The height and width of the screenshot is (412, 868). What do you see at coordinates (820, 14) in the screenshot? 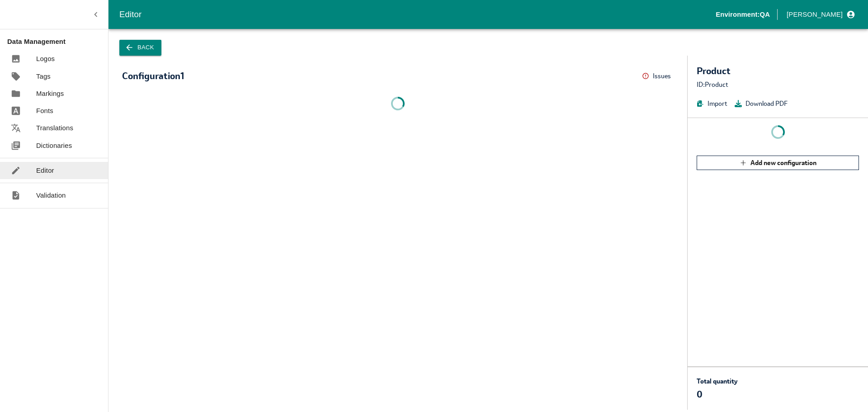
I see `button: profile` at bounding box center [820, 14].